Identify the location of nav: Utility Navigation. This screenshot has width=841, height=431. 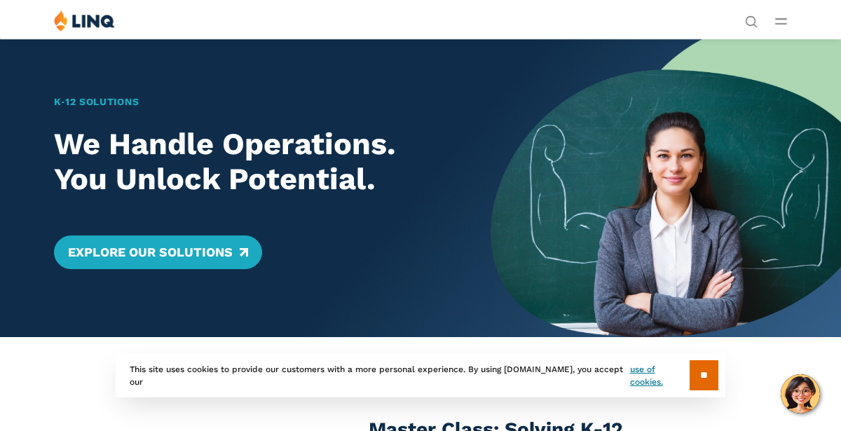
(751, 18).